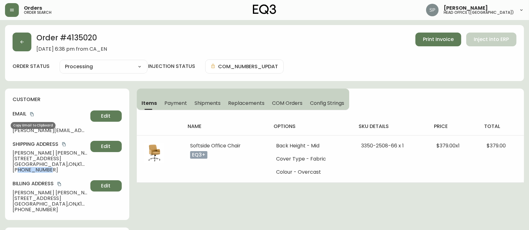 The height and width of the screenshot is (230, 529). I want to click on li: Cover Type - Fabric, so click(311, 159).